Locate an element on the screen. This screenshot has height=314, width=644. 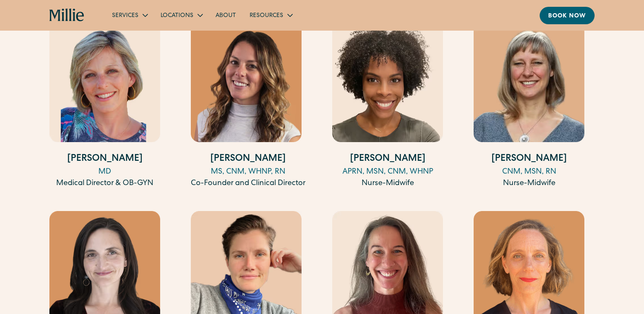
div: APRN, MSN, CNM, WHNP is located at coordinates (387, 172).